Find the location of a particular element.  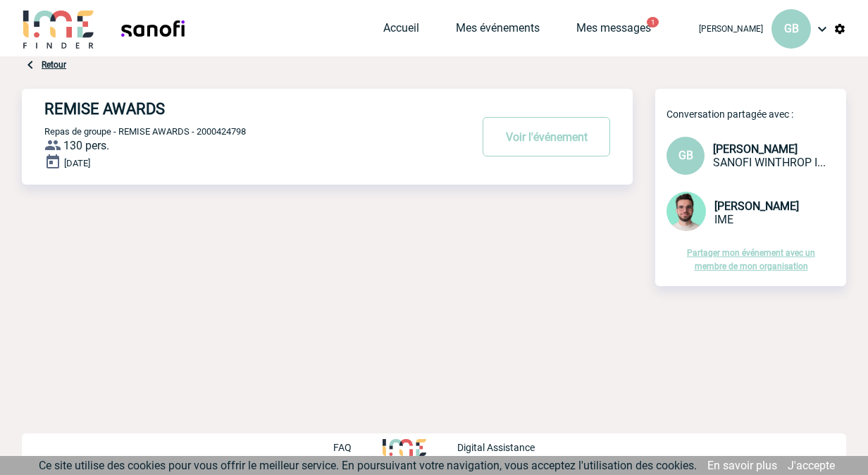

img: http://www.idealmeetingsevents.fr/ is located at coordinates (404, 447).